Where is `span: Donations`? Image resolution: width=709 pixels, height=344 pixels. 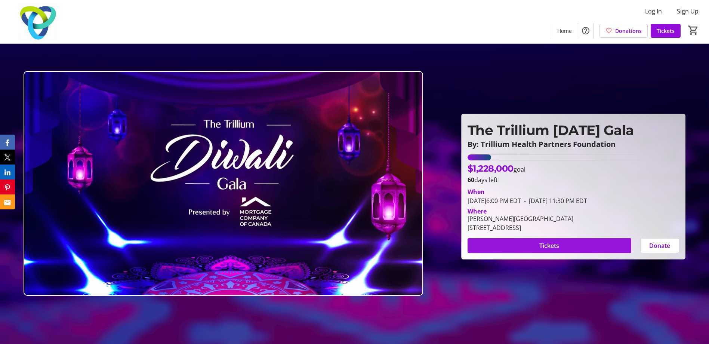
span: Donations is located at coordinates (628, 31).